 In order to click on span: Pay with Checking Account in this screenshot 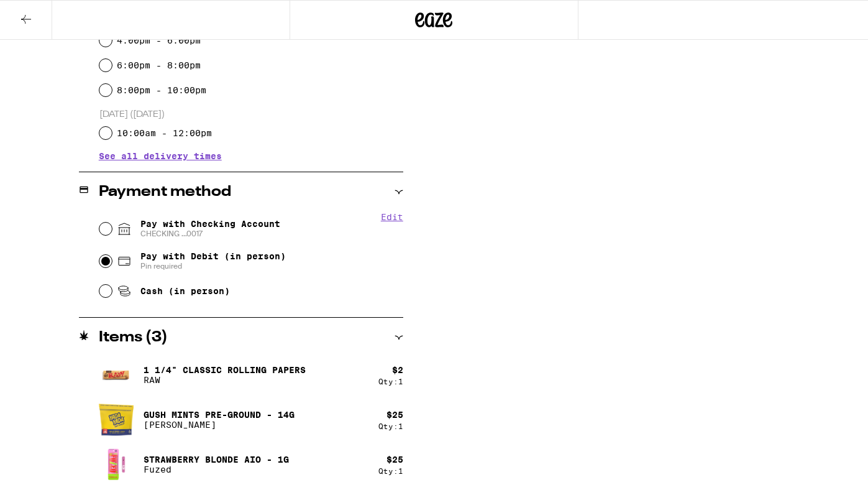, I will do `click(210, 229)`.